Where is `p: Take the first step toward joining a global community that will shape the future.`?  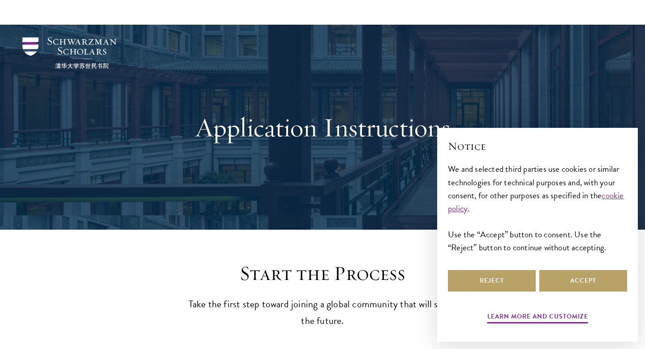 p: Take the first step toward joining a global community that will shape the future. is located at coordinates (323, 312).